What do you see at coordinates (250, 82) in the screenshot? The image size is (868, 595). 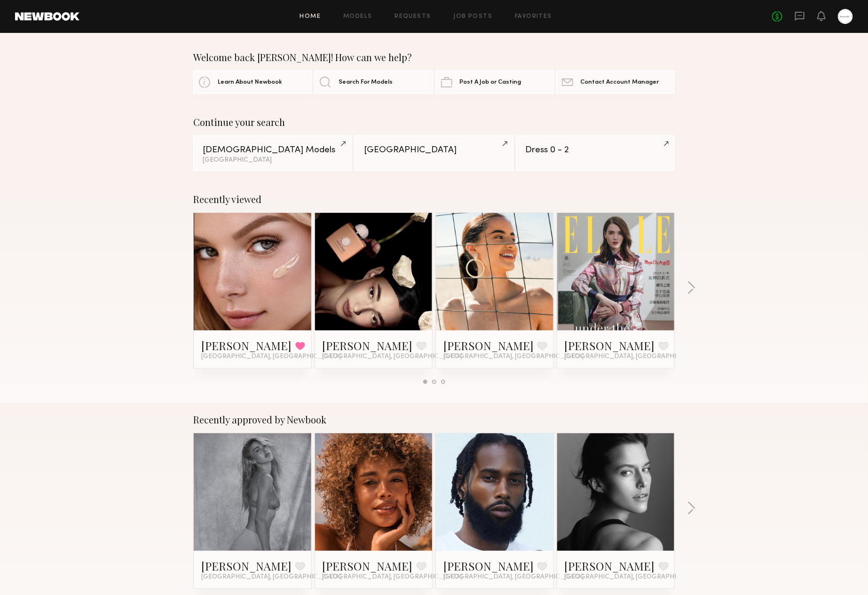 I see `span: Learn About Newbook` at bounding box center [250, 82].